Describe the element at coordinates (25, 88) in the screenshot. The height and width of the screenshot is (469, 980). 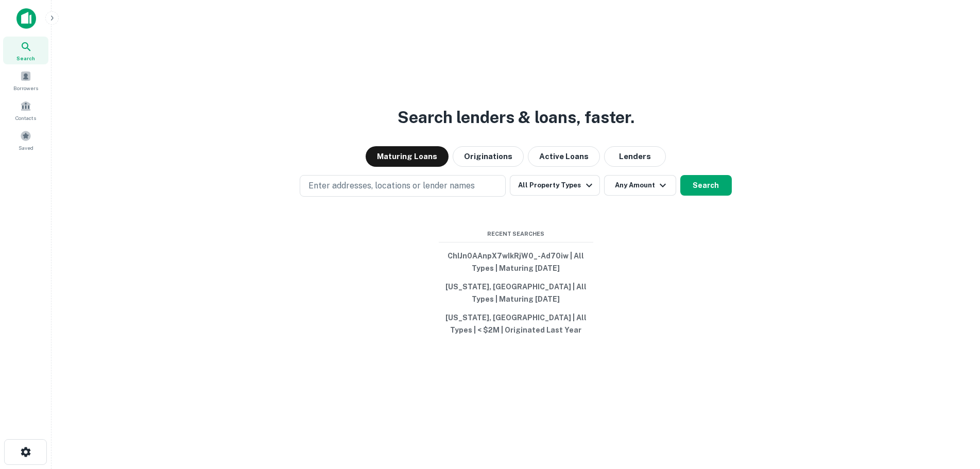
I see `span: Borrowers` at that location.